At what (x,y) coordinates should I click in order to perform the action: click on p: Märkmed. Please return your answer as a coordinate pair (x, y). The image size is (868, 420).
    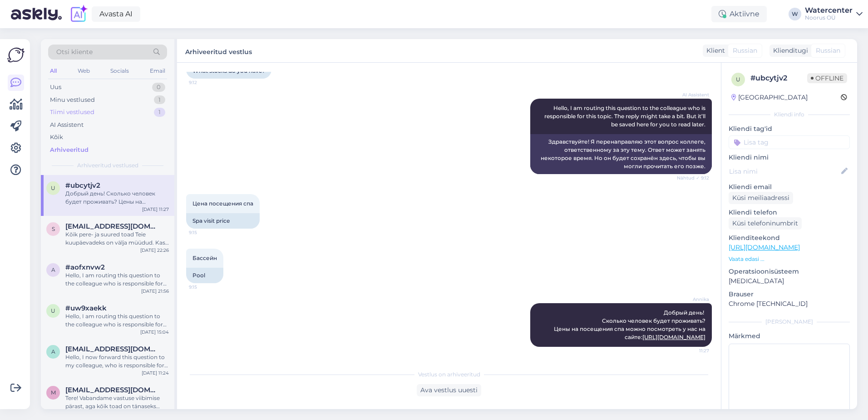
    Looking at the image, I should click on (789, 336).